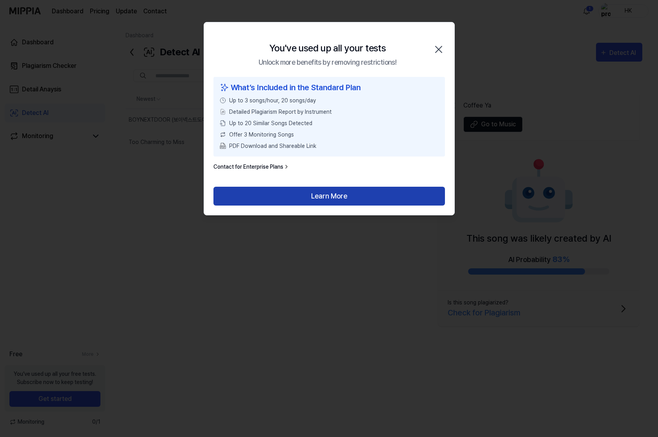 This screenshot has height=437, width=658. What do you see at coordinates (329, 88) in the screenshot?
I see `div: What’s Included in the Standard Plan` at bounding box center [329, 88].